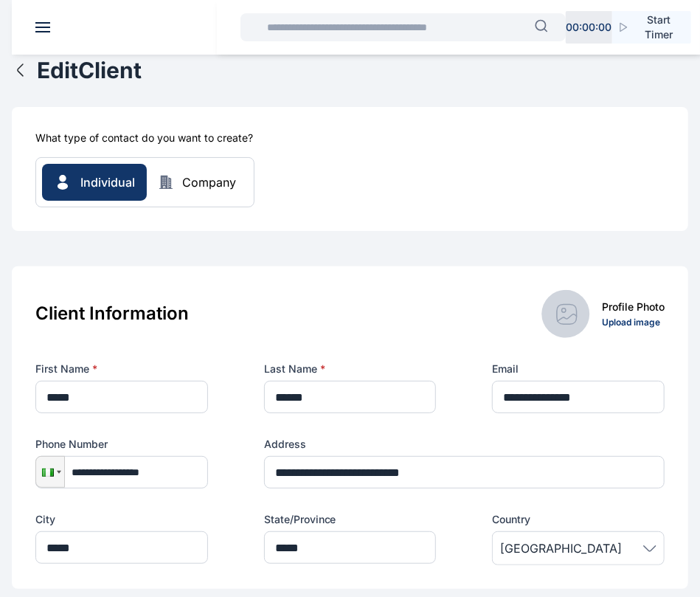 This screenshot has width=700, height=597. Describe the element at coordinates (50, 472) in the screenshot. I see `div: Nigeria: + 234` at that location.